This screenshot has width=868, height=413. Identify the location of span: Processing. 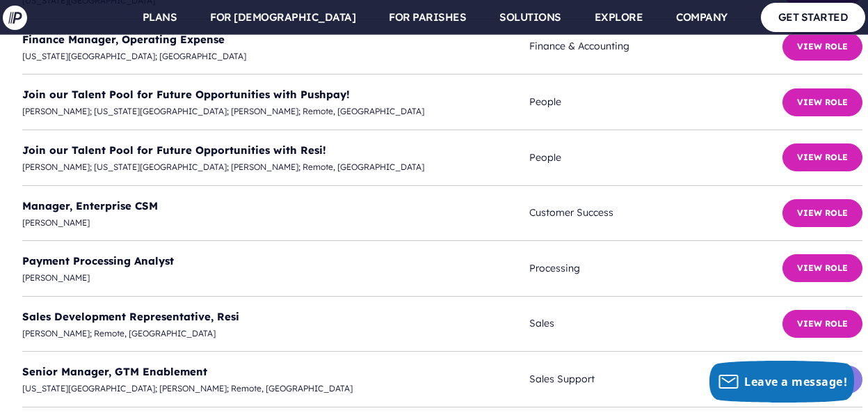
(656, 268).